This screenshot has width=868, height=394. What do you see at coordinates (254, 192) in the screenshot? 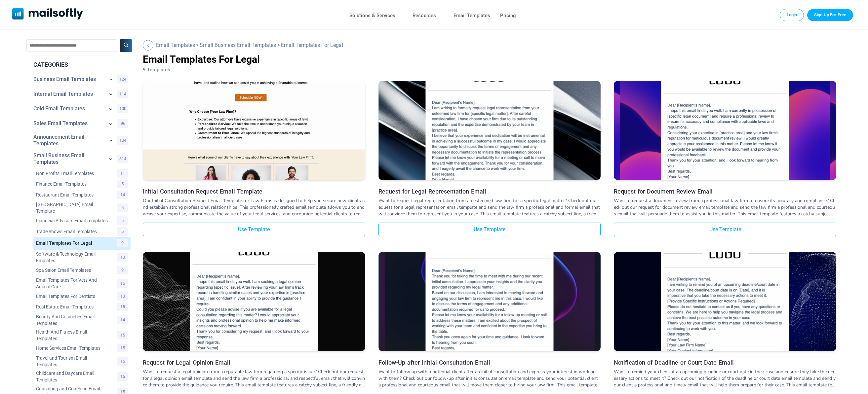
I see `h3: Initial Consultation Request Email Template` at bounding box center [254, 192].